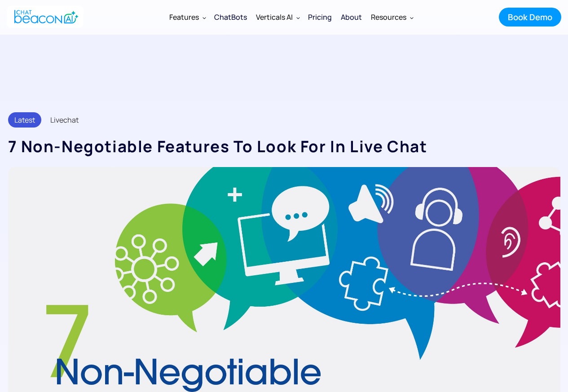 This screenshot has height=392, width=568. What do you see at coordinates (351, 17) in the screenshot?
I see `a: About` at bounding box center [351, 17].